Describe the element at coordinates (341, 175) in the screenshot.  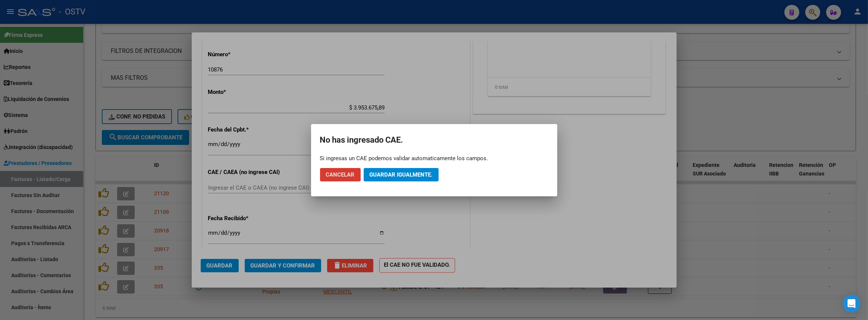
I see `button: Cancelar` at that location.